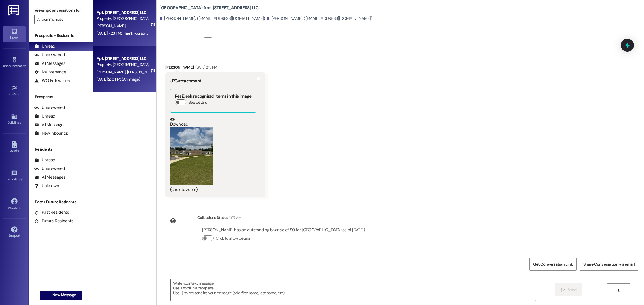  I want to click on button: Share Conversation via email, so click(609, 264).